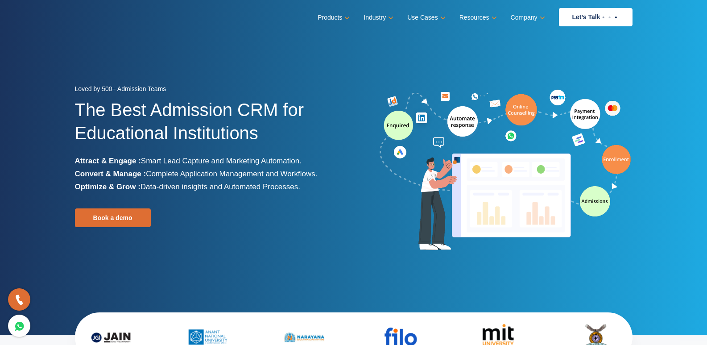 The image size is (707, 345). What do you see at coordinates (333, 17) in the screenshot?
I see `a: Products` at bounding box center [333, 17].